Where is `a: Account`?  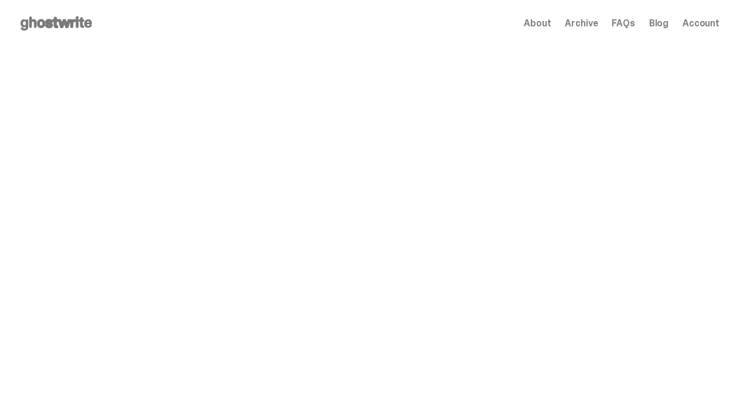
a: Account is located at coordinates (701, 23).